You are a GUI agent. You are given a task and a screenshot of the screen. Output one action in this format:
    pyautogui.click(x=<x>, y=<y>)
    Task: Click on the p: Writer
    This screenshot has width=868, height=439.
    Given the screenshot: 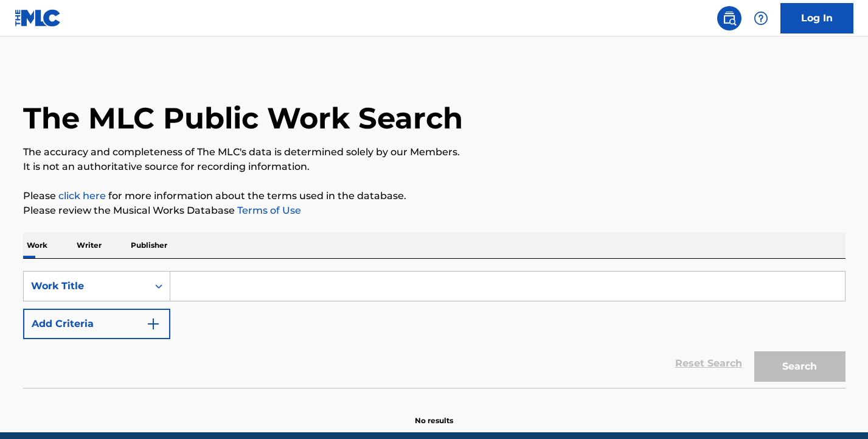 What is the action you would take?
    pyautogui.click(x=89, y=245)
    